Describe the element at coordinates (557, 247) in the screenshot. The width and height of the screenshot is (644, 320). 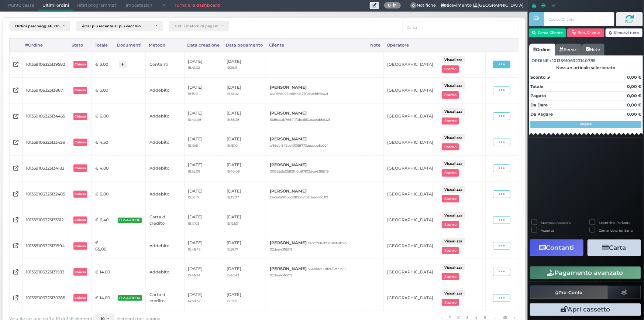
I see `button: Contanti` at that location.